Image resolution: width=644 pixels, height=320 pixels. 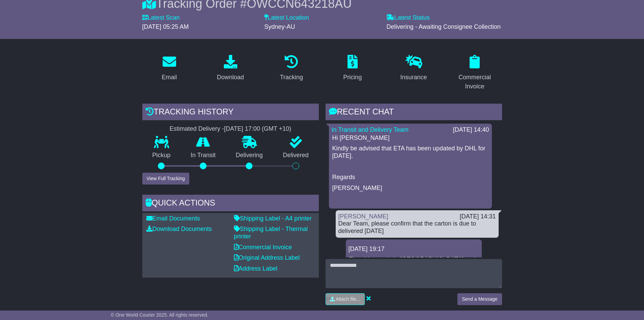 I want to click on a: Pricing, so click(x=353, y=69).